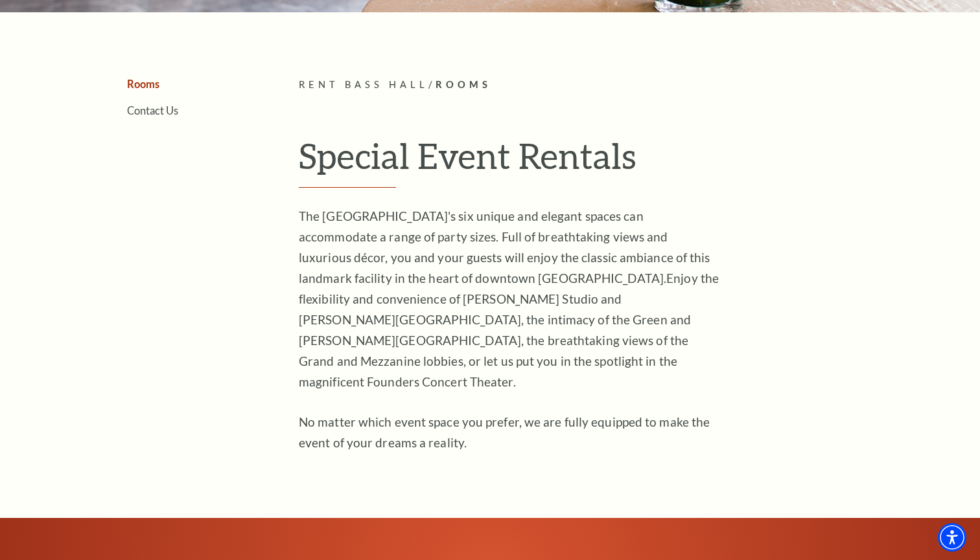  I want to click on div: Accessibility Menu, so click(952, 537).